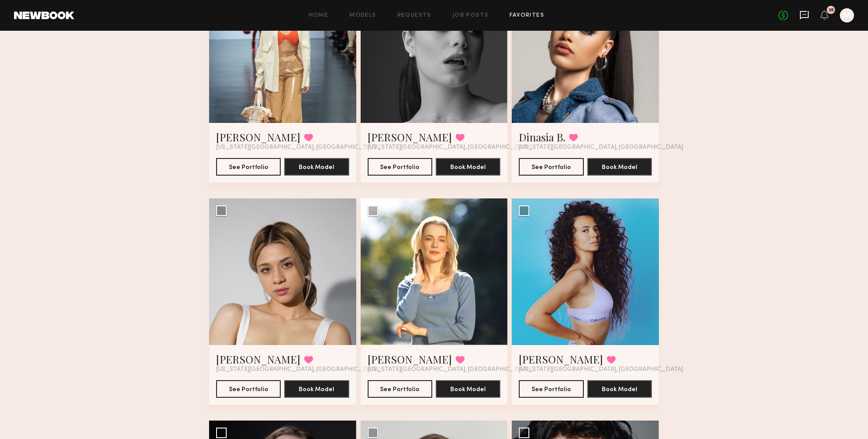  What do you see at coordinates (318, 15) in the screenshot?
I see `a: Home` at bounding box center [318, 15].